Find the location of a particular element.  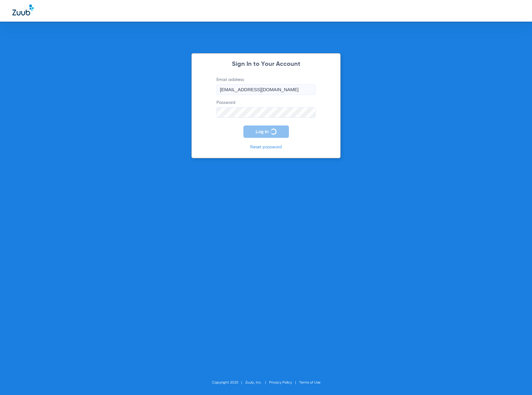

li: Zuub, Inc. is located at coordinates (257, 383).